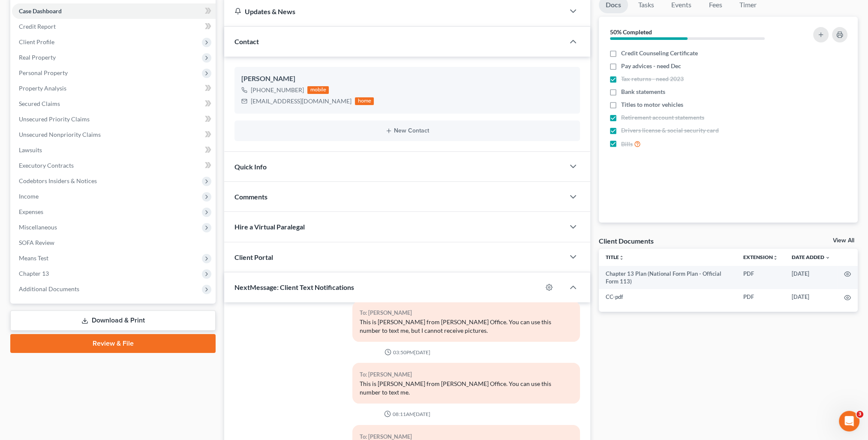 The image size is (868, 440). I want to click on span: Tax returns - need 2023, so click(652, 79).